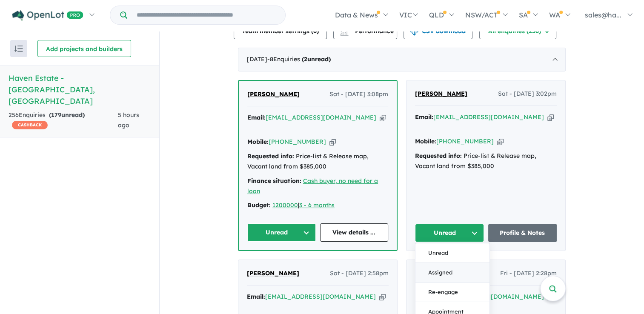  Describe the element at coordinates (313, 186) in the screenshot. I see `a: Cash buyer, no need for a loan` at that location.